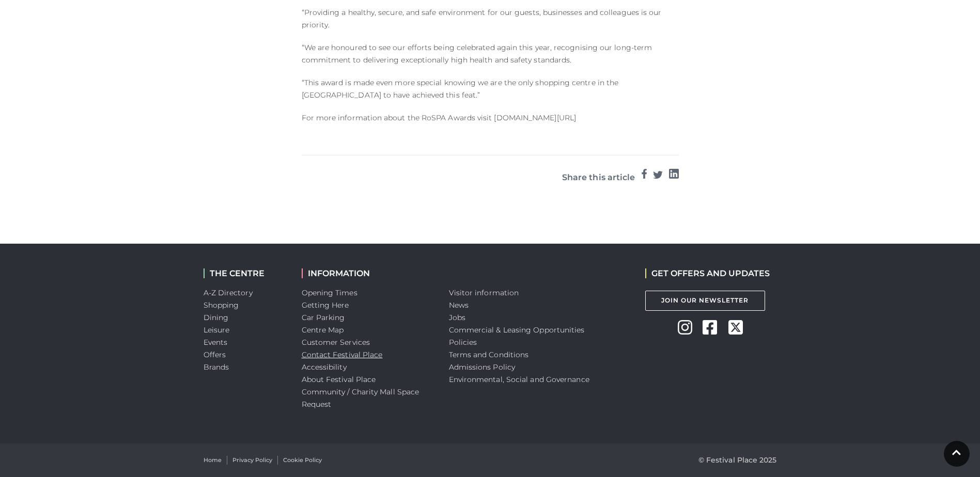  Describe the element at coordinates (324, 367) in the screenshot. I see `a: Accessibility` at that location.